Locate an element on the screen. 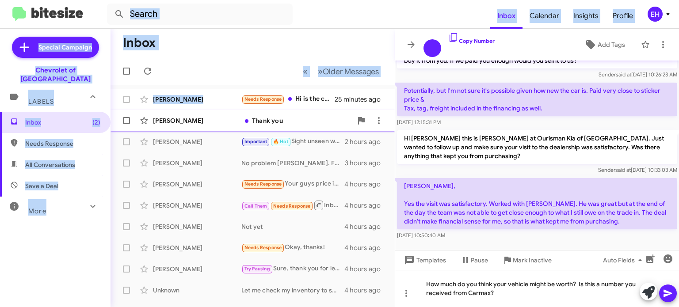 The image size is (679, 307). div: 3 hours ago is located at coordinates (366, 163).